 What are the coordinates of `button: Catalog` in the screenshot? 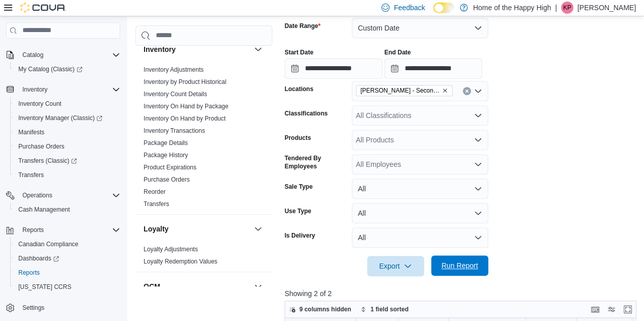 It's located at (63, 55).